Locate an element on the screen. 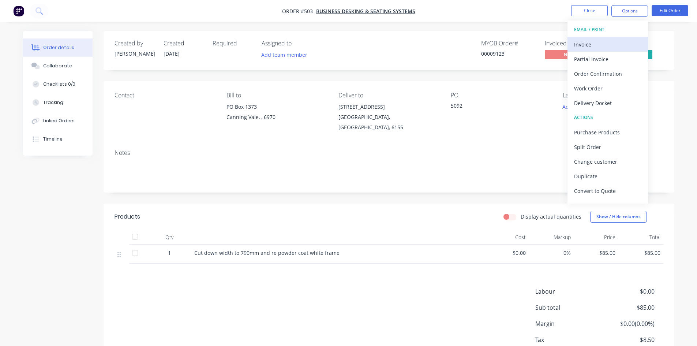 Image resolution: width=697 pixels, height=346 pixels. div: Deliver to is located at coordinates (389, 95).